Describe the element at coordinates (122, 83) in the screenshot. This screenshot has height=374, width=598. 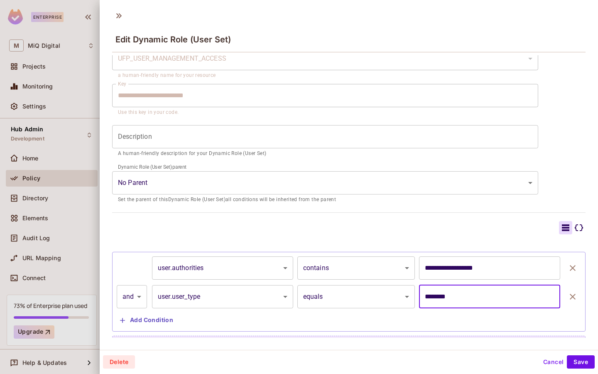
I see `label: Key` at that location.